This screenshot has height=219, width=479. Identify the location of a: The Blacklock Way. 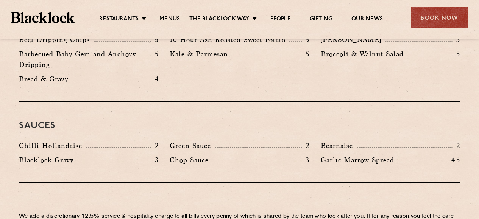
(219, 20).